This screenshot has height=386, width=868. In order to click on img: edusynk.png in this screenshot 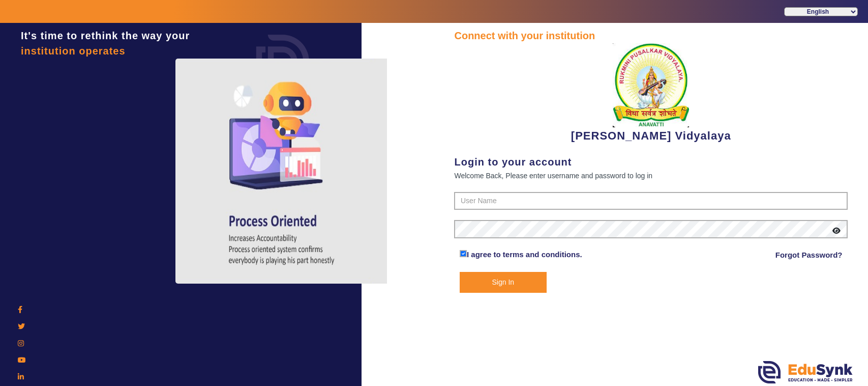, I will do `click(806, 372)`.